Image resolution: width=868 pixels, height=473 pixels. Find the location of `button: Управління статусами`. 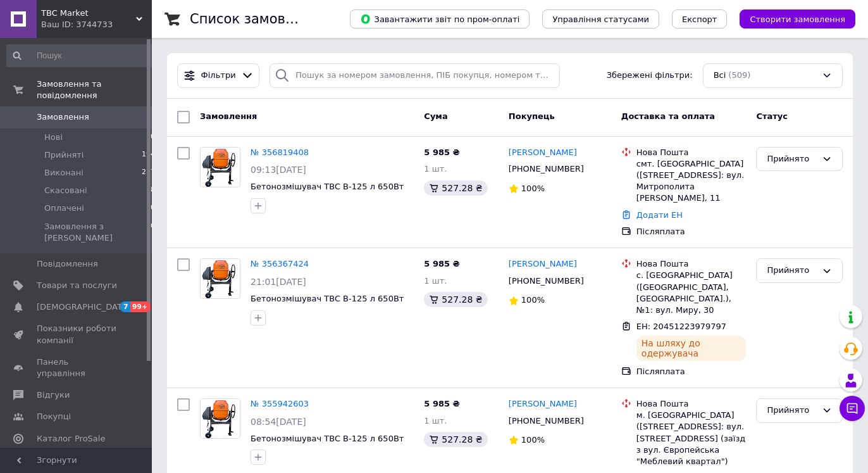

button: Управління статусами is located at coordinates (600, 19).